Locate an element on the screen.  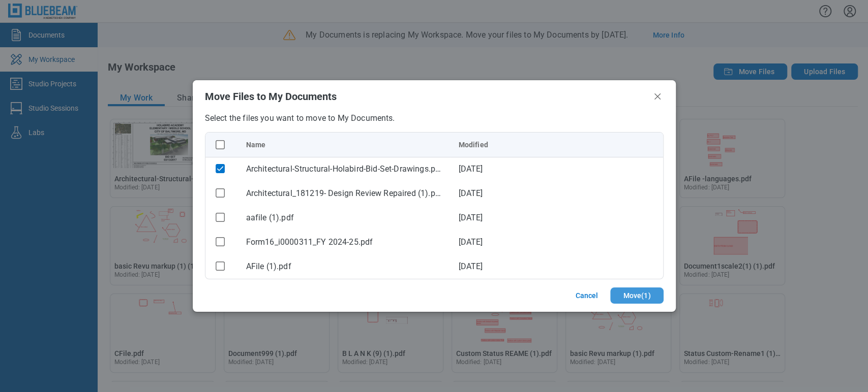
div: Architectural_181219- Design Review Repaired (1).pdf is located at coordinates (344, 193).